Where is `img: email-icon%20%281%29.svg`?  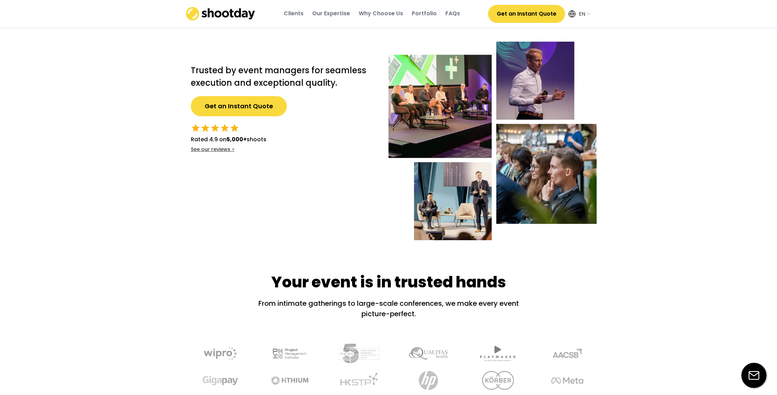
img: email-icon%20%281%29.svg is located at coordinates (754, 375).